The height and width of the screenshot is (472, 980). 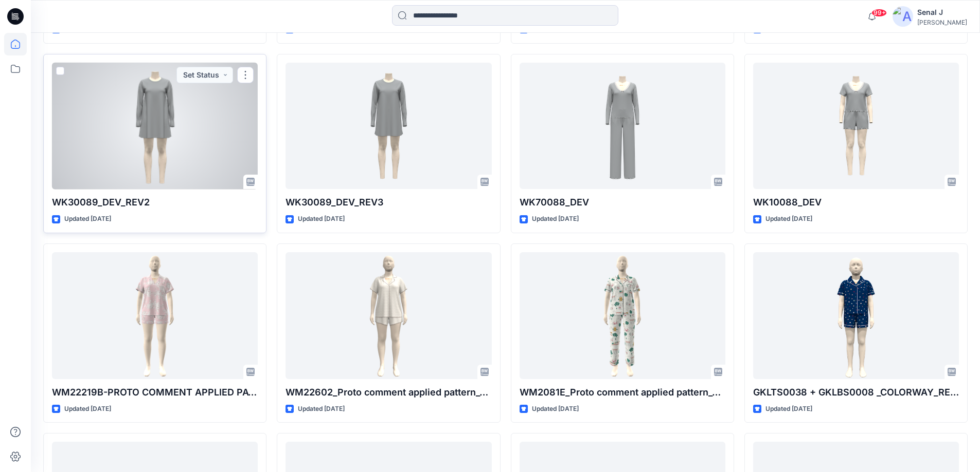 I want to click on p: WK70088_DEV, so click(x=622, y=202).